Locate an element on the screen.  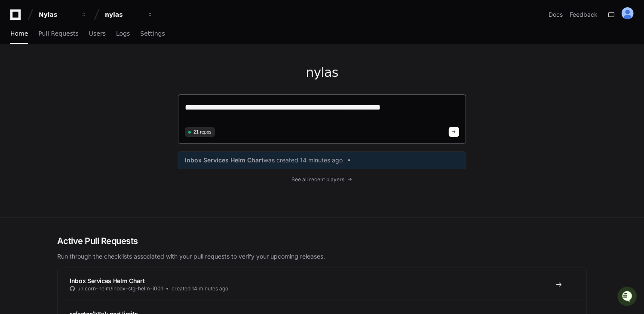
a: Inbox Services Helm Chartunicorn-helm/inbox-stg-helm-i001created 14 minutes ago is located at coordinates (322, 285).